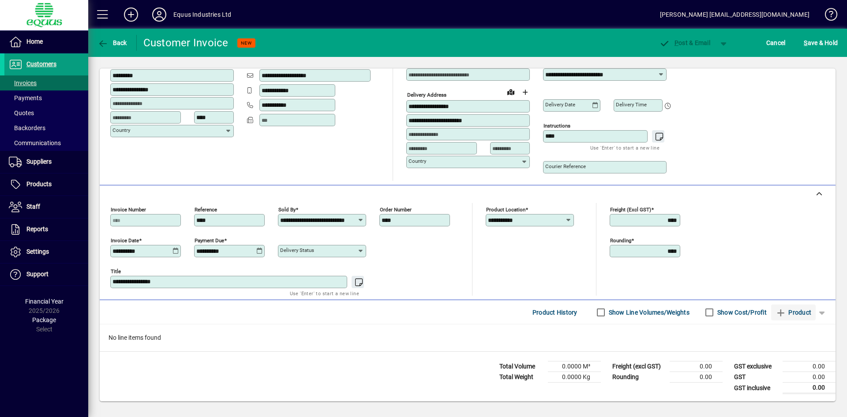  I want to click on a: Support, so click(46, 274).